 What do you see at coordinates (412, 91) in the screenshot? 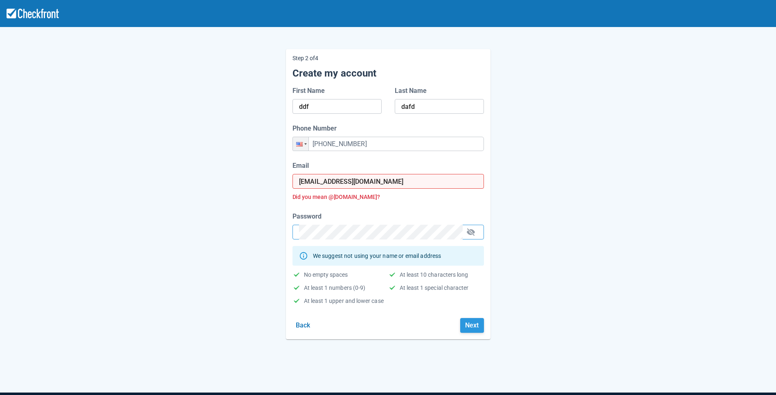
I see `label: Last Name` at bounding box center [412, 91].